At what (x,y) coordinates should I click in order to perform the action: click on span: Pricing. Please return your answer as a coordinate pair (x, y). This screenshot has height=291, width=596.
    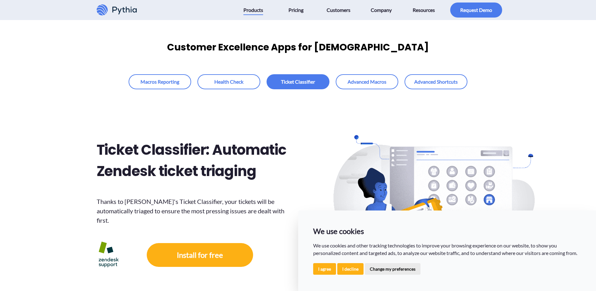
    Looking at the image, I should click on (296, 10).